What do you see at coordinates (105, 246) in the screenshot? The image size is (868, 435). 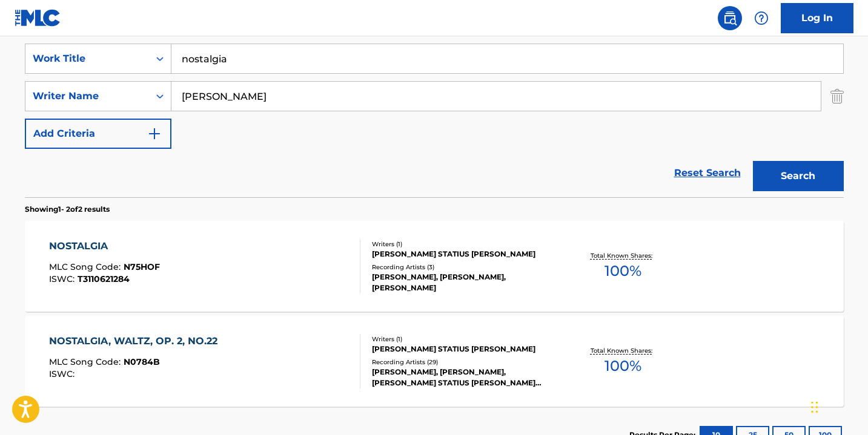 I see `div: NOSTALGIA` at bounding box center [105, 246].